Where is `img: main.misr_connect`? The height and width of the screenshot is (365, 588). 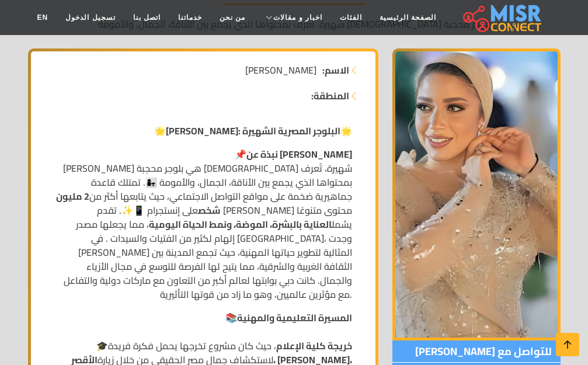 img: main.misr_connect is located at coordinates (502, 18).